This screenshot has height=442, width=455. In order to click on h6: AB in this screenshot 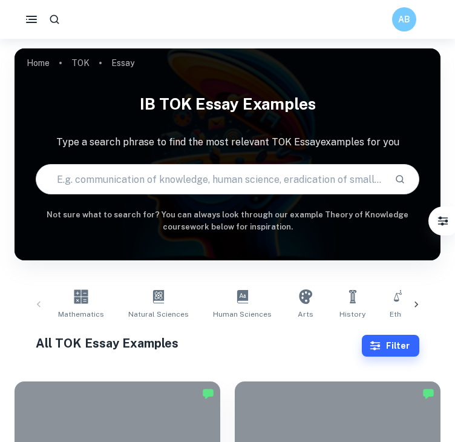, I will do `click(404, 19)`.